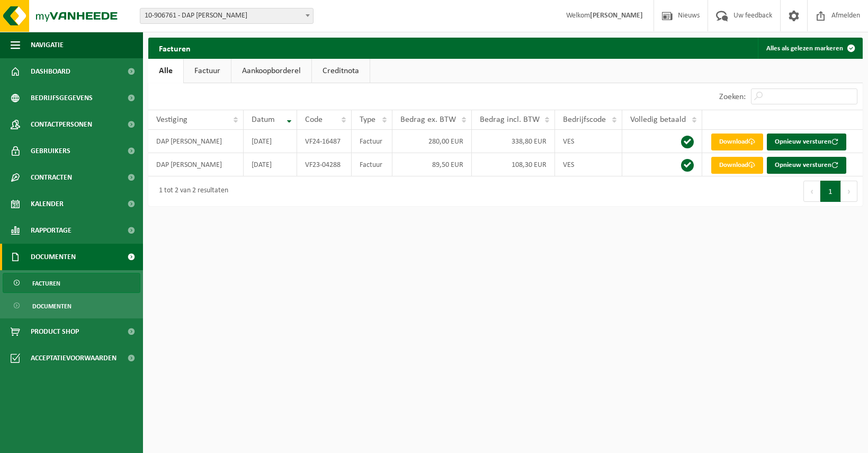 The width and height of the screenshot is (868, 453). What do you see at coordinates (263, 120) in the screenshot?
I see `span: Datum` at bounding box center [263, 120].